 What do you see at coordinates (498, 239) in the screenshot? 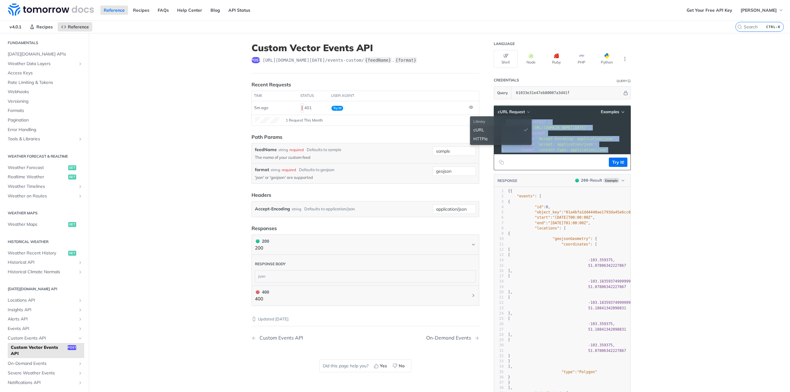
I see `div: 10` at bounding box center [498, 239].